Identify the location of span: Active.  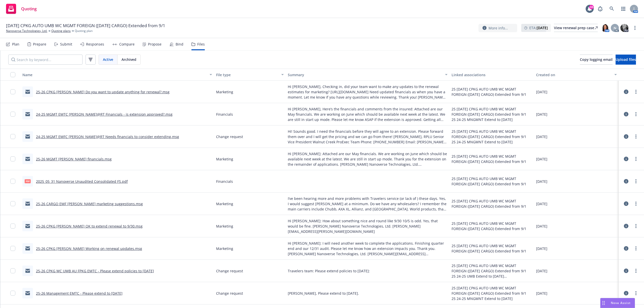
(108, 59).